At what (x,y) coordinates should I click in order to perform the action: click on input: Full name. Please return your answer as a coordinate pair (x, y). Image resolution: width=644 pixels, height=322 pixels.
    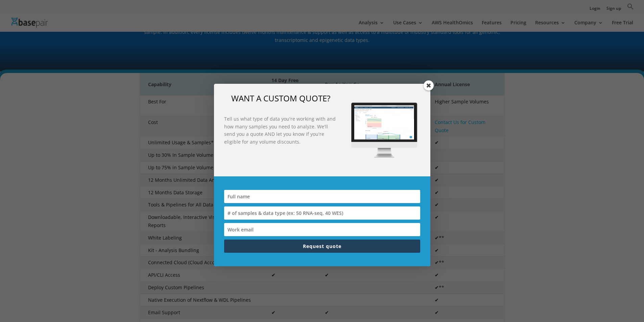
    Looking at the image, I should click on (322, 196).